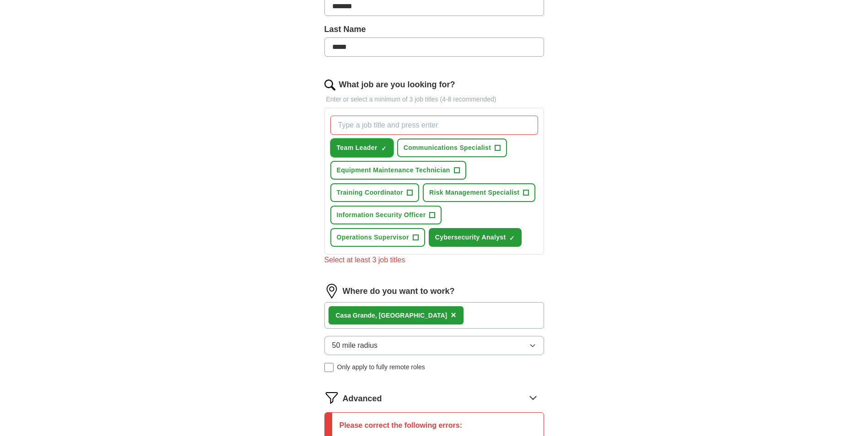 The width and height of the screenshot is (868, 436). I want to click on button: Information Security Officer, so click(386, 215).